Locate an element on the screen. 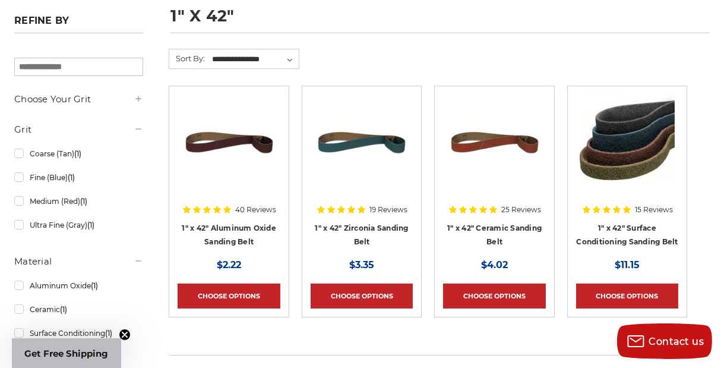 The height and width of the screenshot is (368, 724). img: 1" x 42" Aluminum Oxide Belt is located at coordinates (229, 142).